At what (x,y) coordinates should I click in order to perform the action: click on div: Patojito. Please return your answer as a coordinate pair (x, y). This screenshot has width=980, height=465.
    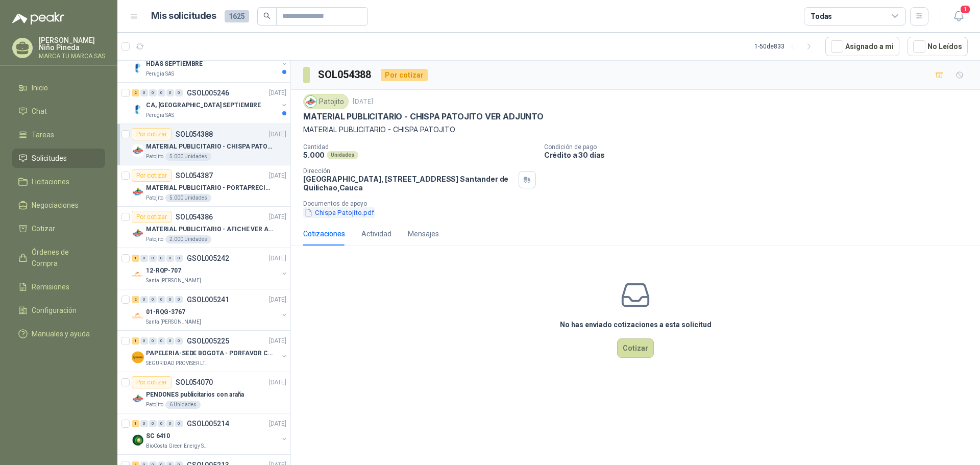
    Looking at the image, I should click on (325, 102).